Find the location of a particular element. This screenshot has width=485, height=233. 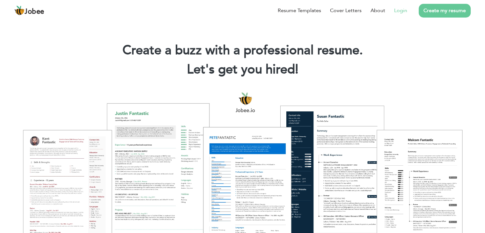

span: get you hired! is located at coordinates (258, 69).